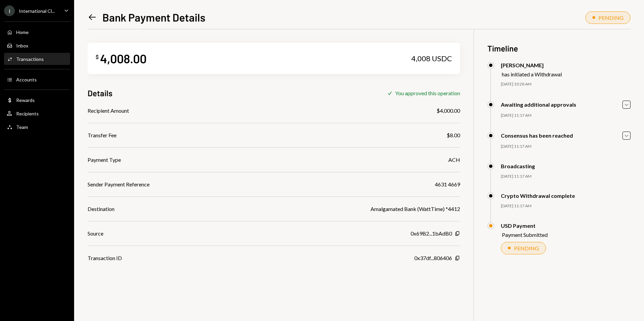 The image size is (644, 321). Describe the element at coordinates (37, 113) in the screenshot. I see `a: Recipients` at that location.